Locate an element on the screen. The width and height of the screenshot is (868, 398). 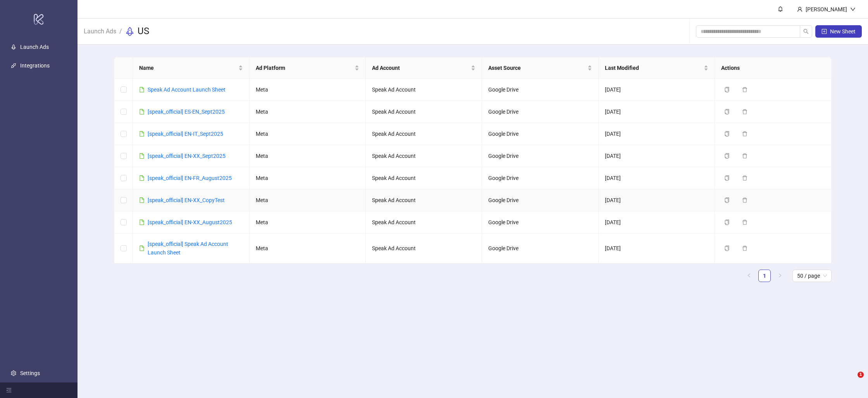
span: 1 is located at coordinates (860, 374).